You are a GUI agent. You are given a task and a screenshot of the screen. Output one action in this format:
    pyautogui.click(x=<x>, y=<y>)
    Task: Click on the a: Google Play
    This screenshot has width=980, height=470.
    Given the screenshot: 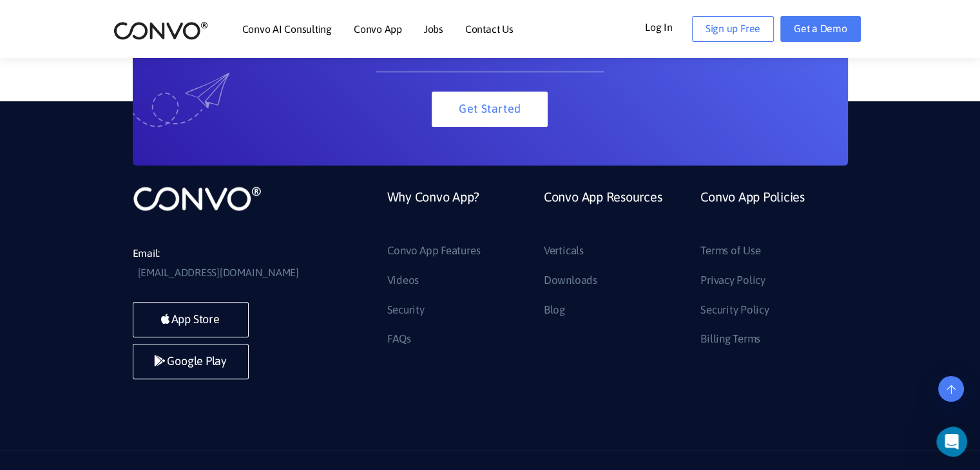 What is the action you would take?
    pyautogui.click(x=191, y=362)
    